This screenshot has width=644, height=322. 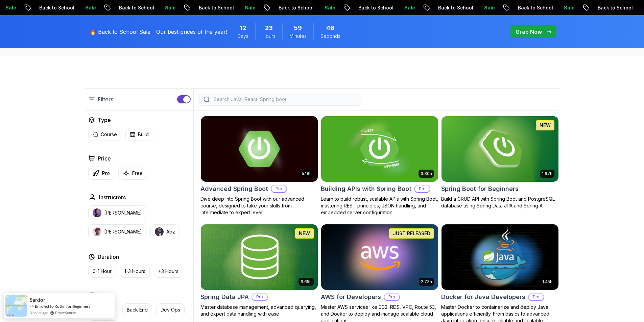 What do you see at coordinates (259, 166) in the screenshot?
I see `a: Advanced Spring Boot card5.18hAdvanced Spring BootProDive deep into Spring Boot with our advanced...` at bounding box center [259, 166].